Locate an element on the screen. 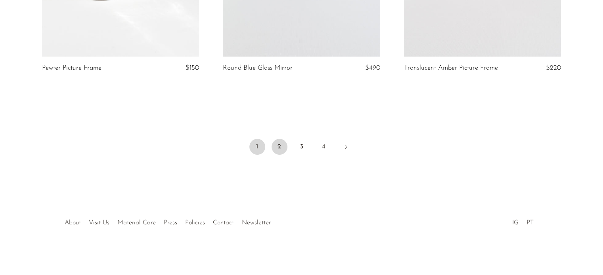 This screenshot has width=603, height=275. a: 2 is located at coordinates (279, 147).